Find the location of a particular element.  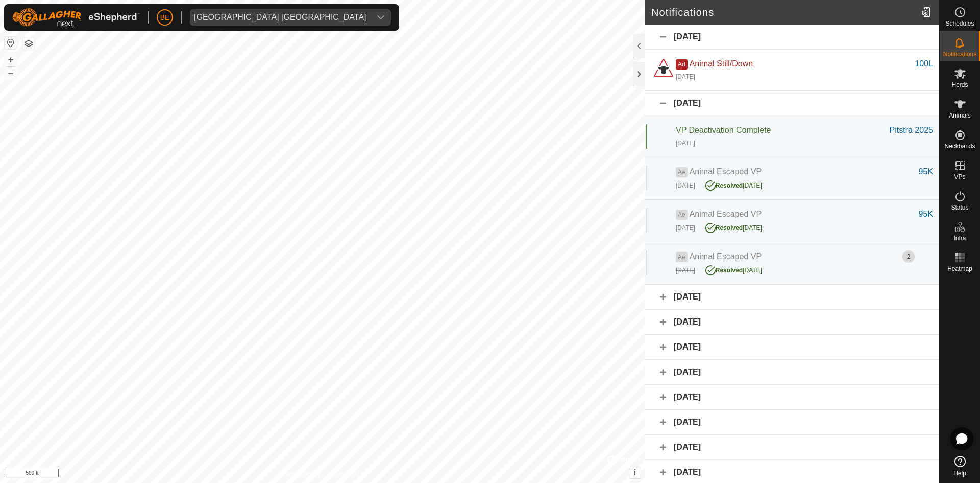

span: Ad is located at coordinates (682, 64).